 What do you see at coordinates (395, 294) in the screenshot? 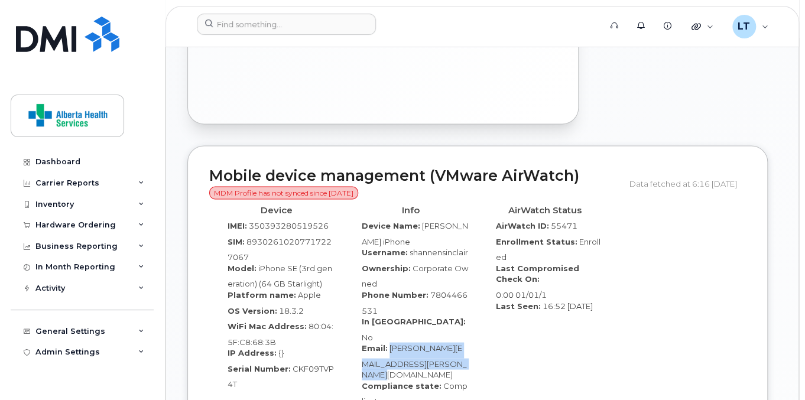
I see `label: Phone Number:` at bounding box center [395, 294].